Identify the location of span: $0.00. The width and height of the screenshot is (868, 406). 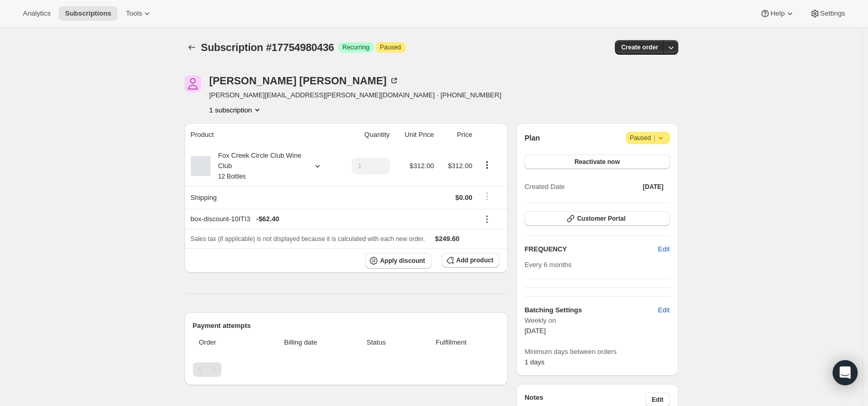
(464, 198).